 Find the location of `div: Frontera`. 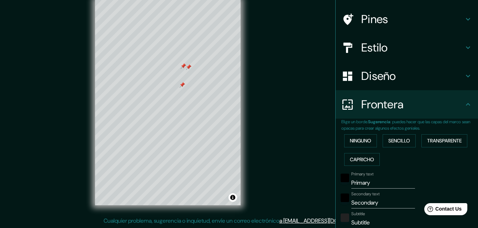

div: Frontera is located at coordinates (406, 105).